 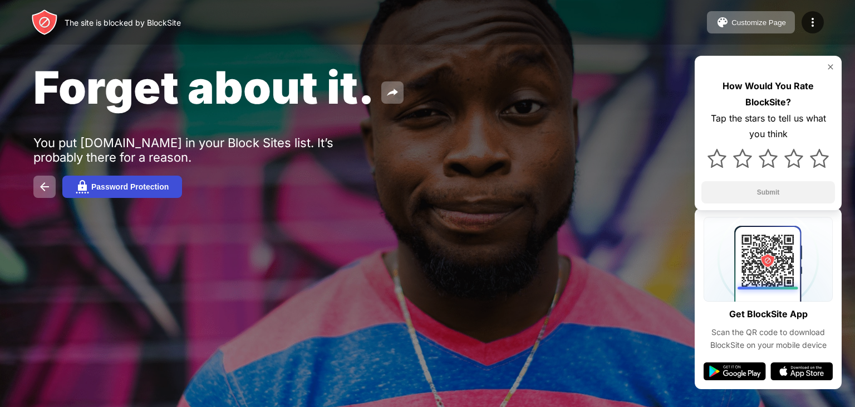 What do you see at coordinates (393, 92) in the screenshot?
I see `img: share.svg` at bounding box center [393, 92].